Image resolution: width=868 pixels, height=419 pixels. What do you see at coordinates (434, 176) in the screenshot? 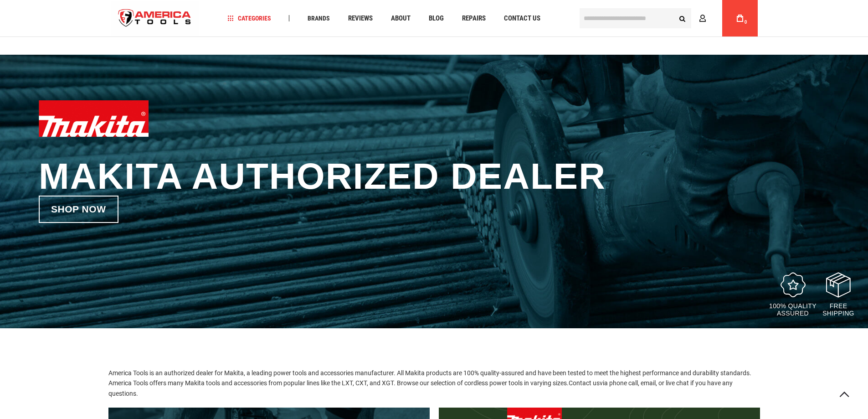
I see `h1: Makita Authorized Dealer` at bounding box center [434, 176].